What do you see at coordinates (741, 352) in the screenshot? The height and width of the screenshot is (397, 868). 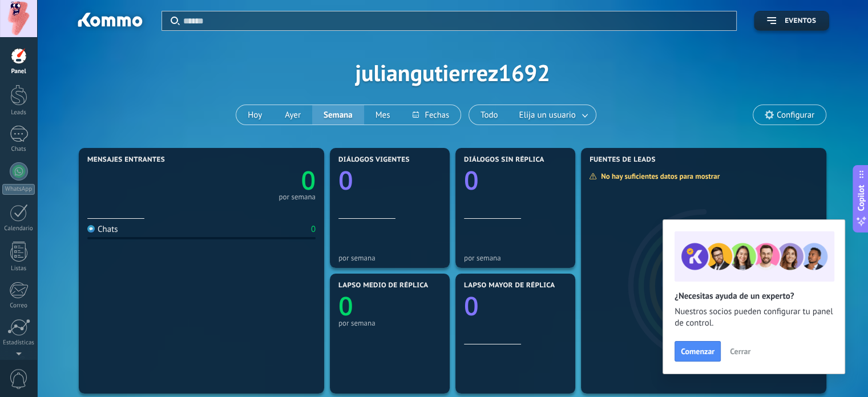 I see `span: Cerrar` at bounding box center [741, 352].